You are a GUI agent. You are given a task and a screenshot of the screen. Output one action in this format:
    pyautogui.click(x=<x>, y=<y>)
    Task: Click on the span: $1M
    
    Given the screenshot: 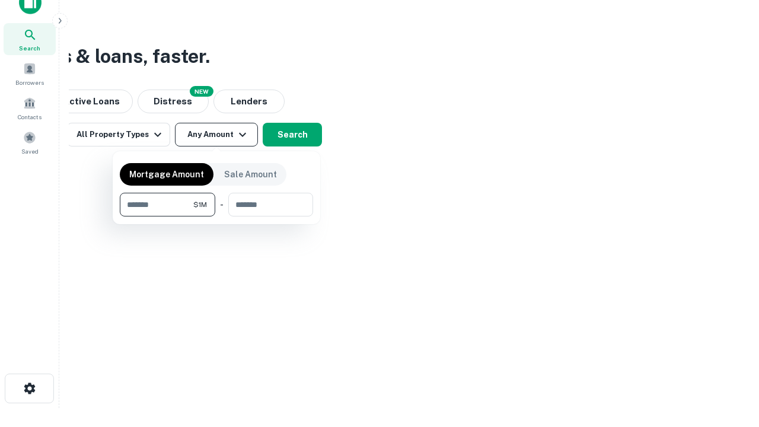 What is the action you would take?
    pyautogui.click(x=200, y=205)
    